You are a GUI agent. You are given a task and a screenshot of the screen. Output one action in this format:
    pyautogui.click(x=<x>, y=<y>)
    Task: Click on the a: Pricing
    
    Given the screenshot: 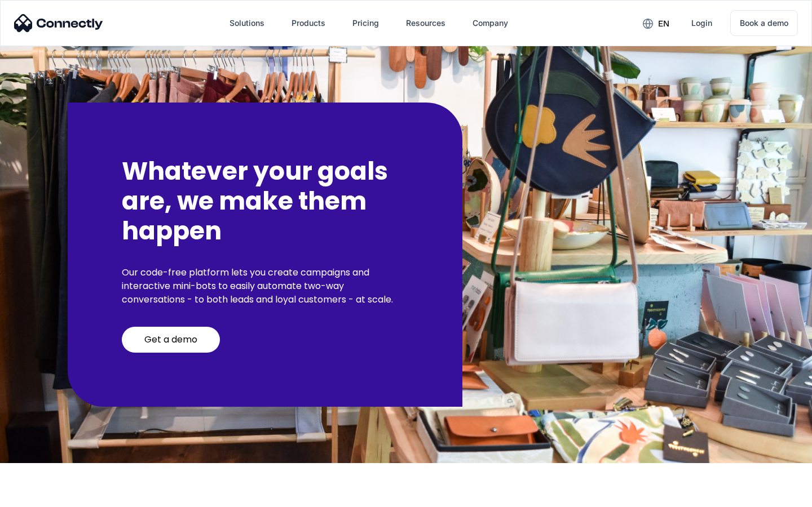 What is the action you would take?
    pyautogui.click(x=365, y=23)
    